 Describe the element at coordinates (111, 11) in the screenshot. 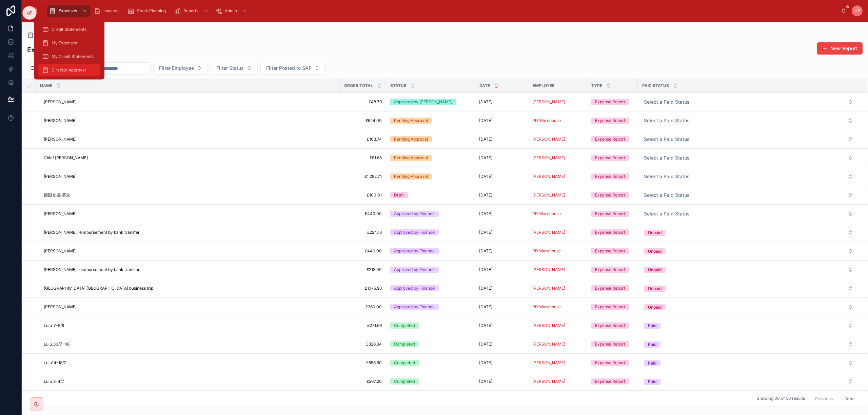

I see `span: Invoices` at that location.